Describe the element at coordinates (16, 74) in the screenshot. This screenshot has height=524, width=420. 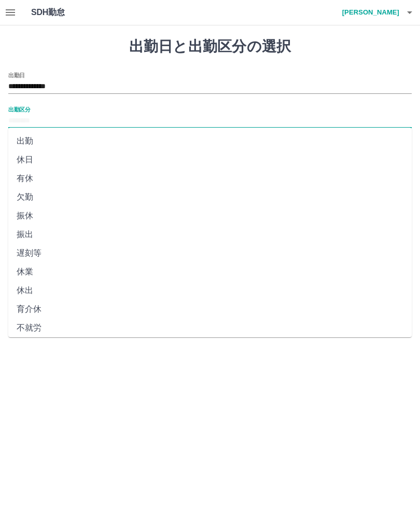
I see `label: 出勤日` at that location.